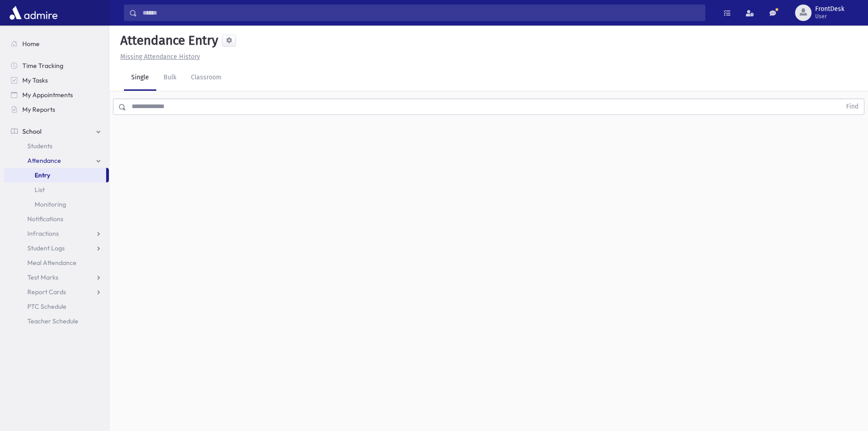 This screenshot has width=868, height=431. I want to click on a: Monitoring, so click(56, 204).